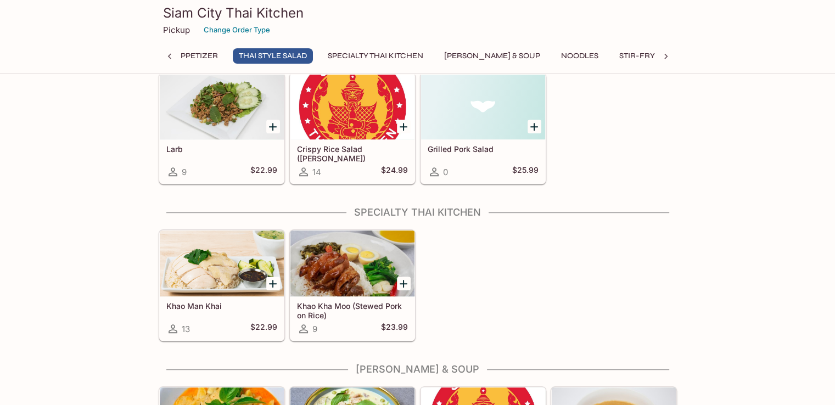 Image resolution: width=835 pixels, height=405 pixels. I want to click on button: Add Khao Man Khai, so click(273, 283).